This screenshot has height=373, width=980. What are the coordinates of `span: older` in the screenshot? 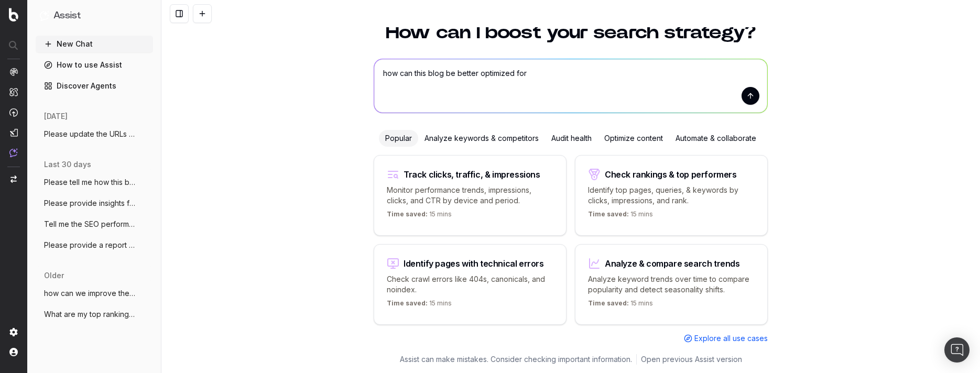 It's located at (54, 275).